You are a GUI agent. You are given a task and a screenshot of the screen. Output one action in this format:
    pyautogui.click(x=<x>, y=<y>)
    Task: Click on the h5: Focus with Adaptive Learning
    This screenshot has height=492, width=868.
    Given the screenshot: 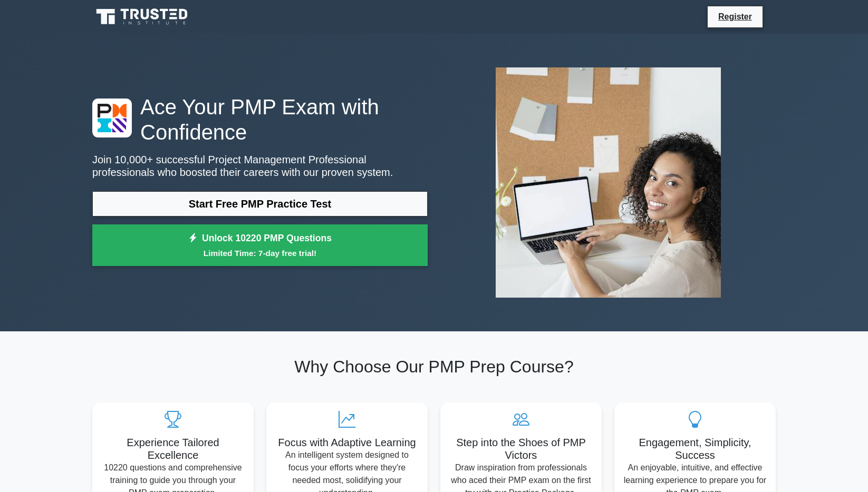 What is the action you would take?
    pyautogui.click(x=347, y=443)
    